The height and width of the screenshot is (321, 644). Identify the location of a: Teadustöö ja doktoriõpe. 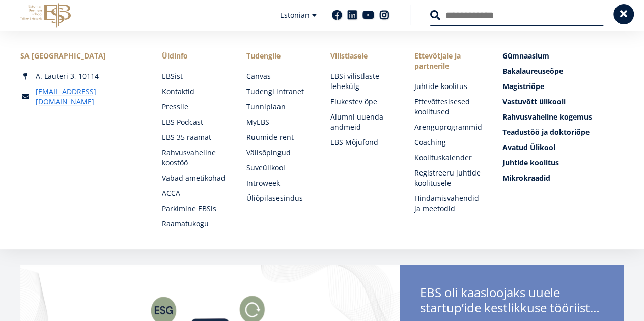
(563, 132).